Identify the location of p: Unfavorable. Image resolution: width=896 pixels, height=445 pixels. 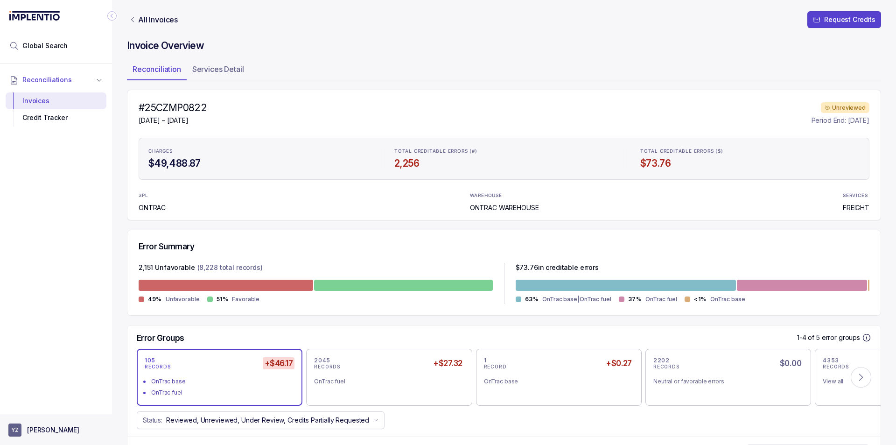
(182, 299).